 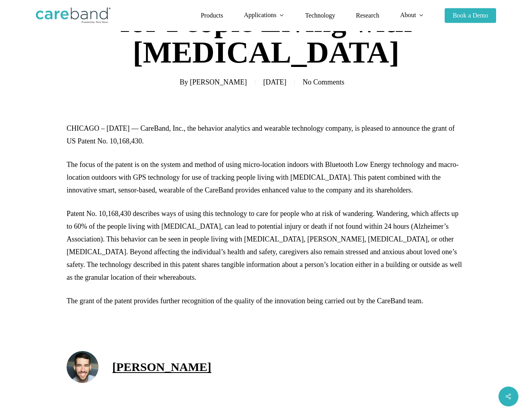 What do you see at coordinates (266, 301) in the screenshot?
I see `p: The grant of the patent provides further recognition of the quality of the innovation being carri...` at bounding box center [266, 301].